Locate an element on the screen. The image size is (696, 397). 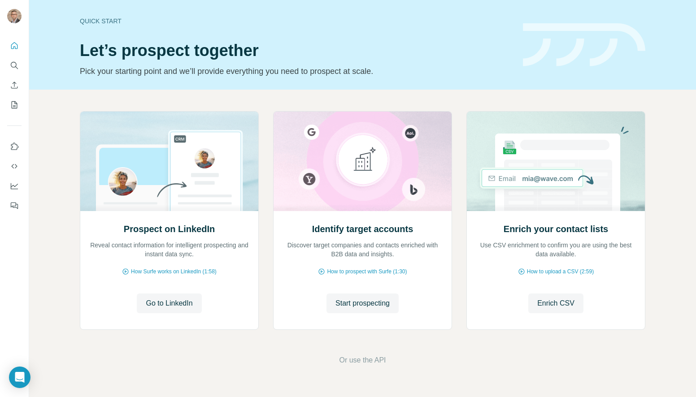
span: Start prospecting is located at coordinates (362, 304).